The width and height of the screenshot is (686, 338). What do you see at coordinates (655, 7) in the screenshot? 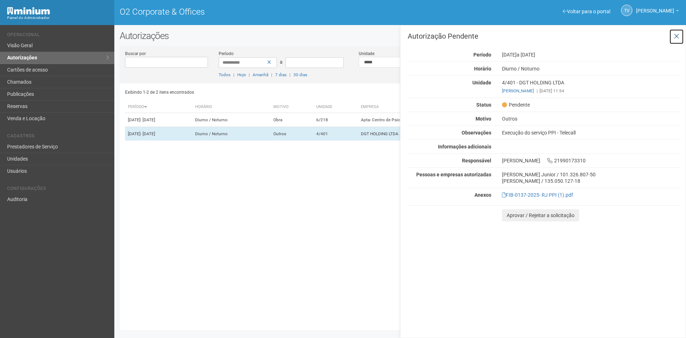
I see `span: Thayane Vasconcelos Torres` at bounding box center [655, 7].